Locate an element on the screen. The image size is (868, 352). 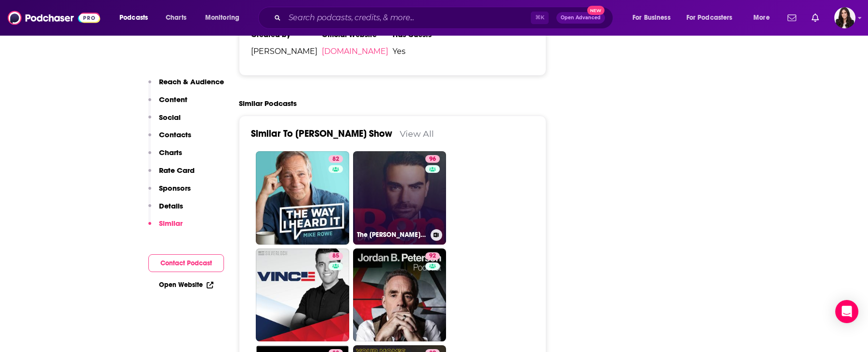
span: Podcasts is located at coordinates (133, 18).